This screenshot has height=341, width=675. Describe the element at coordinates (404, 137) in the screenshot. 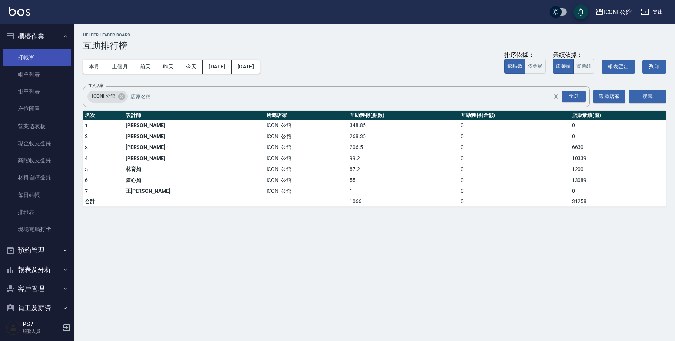

I see `td: 268.35` at that location.